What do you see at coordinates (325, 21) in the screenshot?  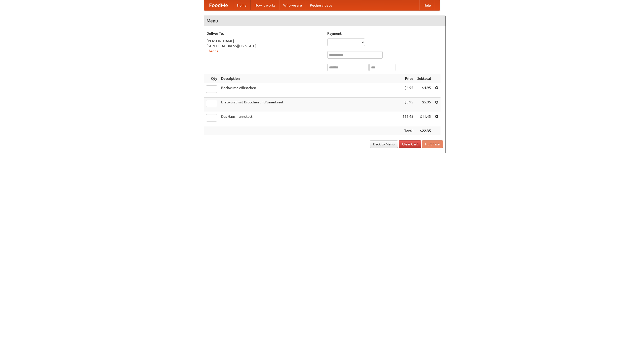 I see `h4: Menu` at bounding box center [325, 21].